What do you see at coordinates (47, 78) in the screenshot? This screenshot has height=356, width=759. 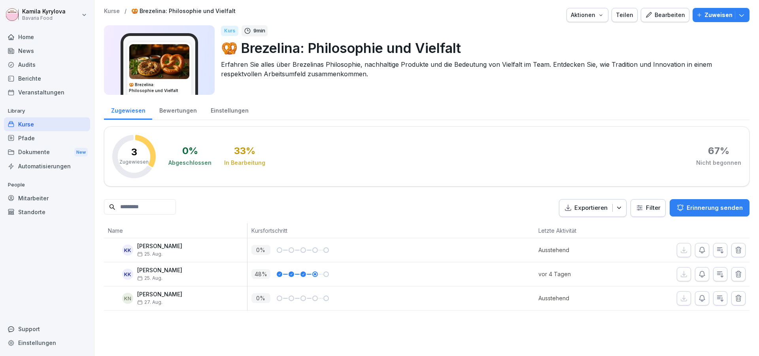 I see `div: Berichte` at bounding box center [47, 78].